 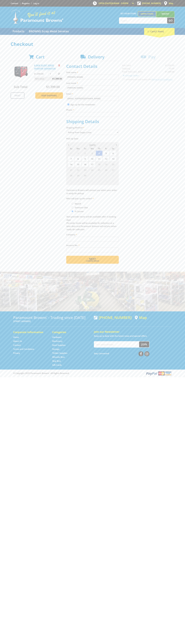 What do you see at coordinates (79, 211) in the screenshot?
I see `label: A Courier` at bounding box center [79, 211].